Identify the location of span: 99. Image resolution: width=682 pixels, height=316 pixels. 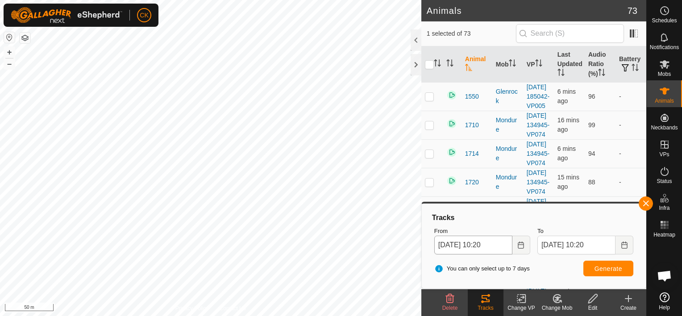
(592, 125).